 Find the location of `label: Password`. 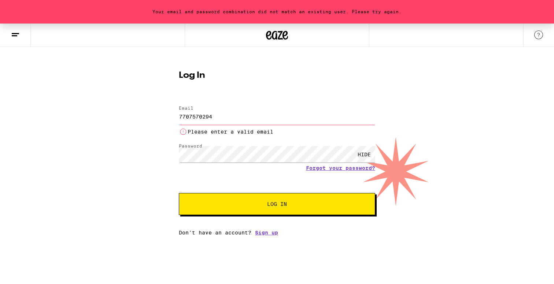

label: Password is located at coordinates (191, 146).